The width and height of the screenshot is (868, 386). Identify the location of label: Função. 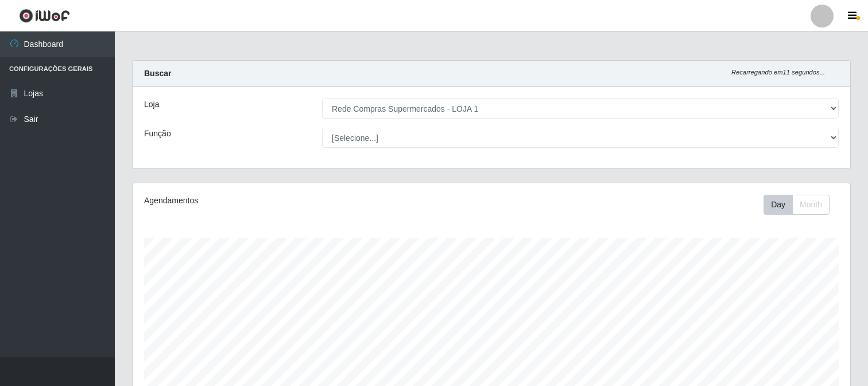
(157, 134).